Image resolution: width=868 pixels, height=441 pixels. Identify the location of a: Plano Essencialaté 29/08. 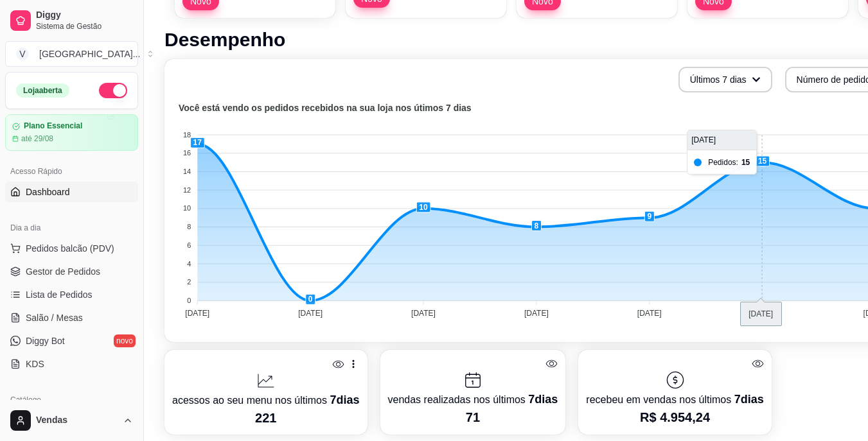
(71, 133).